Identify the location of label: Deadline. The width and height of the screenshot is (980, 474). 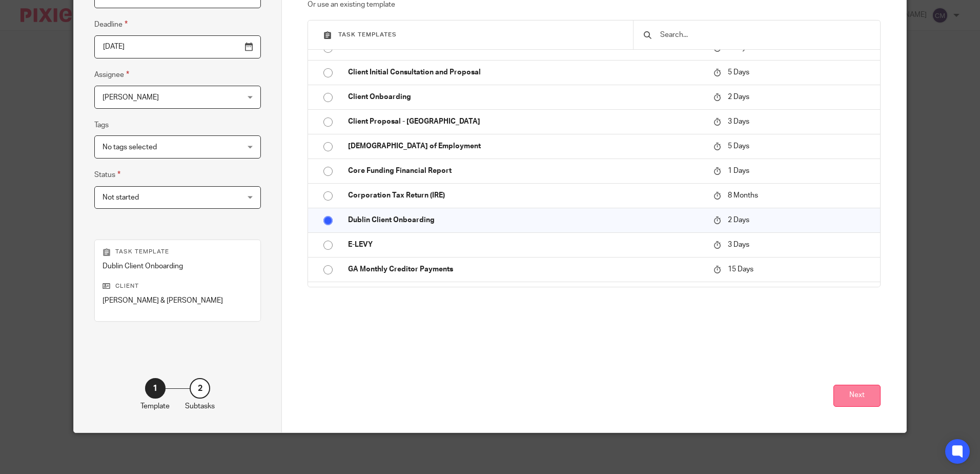
(110, 24).